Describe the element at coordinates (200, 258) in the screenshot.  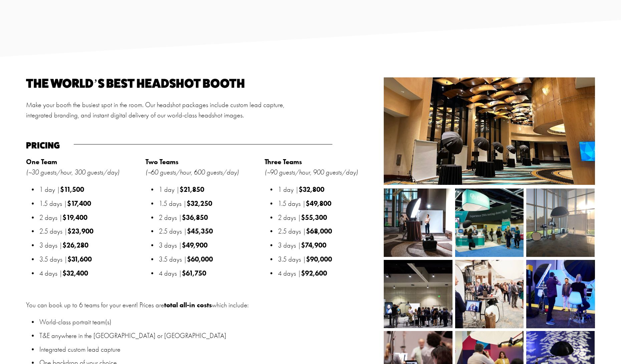
I see `strong: $60,000` at that location.